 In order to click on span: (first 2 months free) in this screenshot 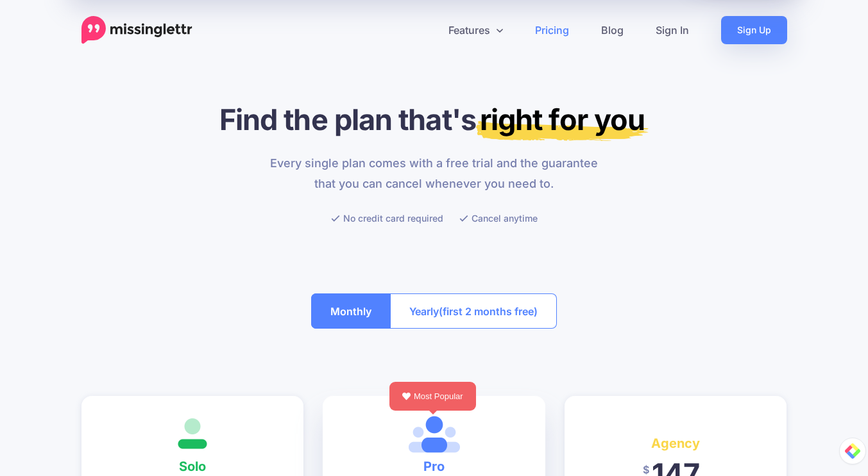, I will do `click(488, 311)`.